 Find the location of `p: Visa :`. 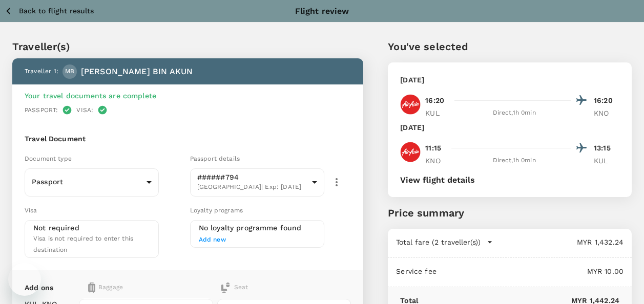

p: Visa : is located at coordinates (84, 110).